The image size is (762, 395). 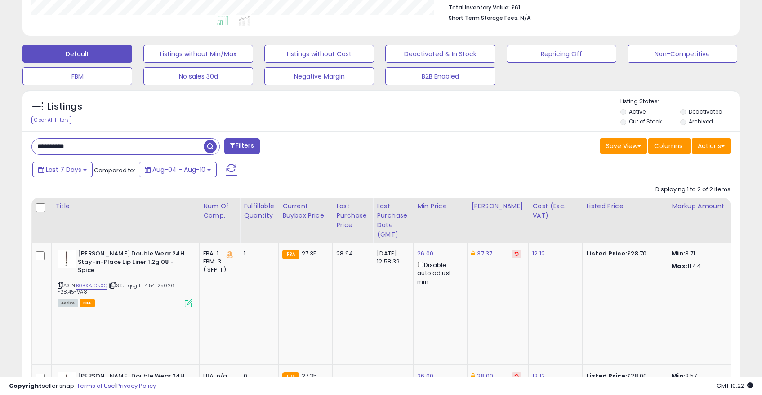 What do you see at coordinates (645, 121) in the screenshot?
I see `label: Out of Stock` at bounding box center [645, 121].